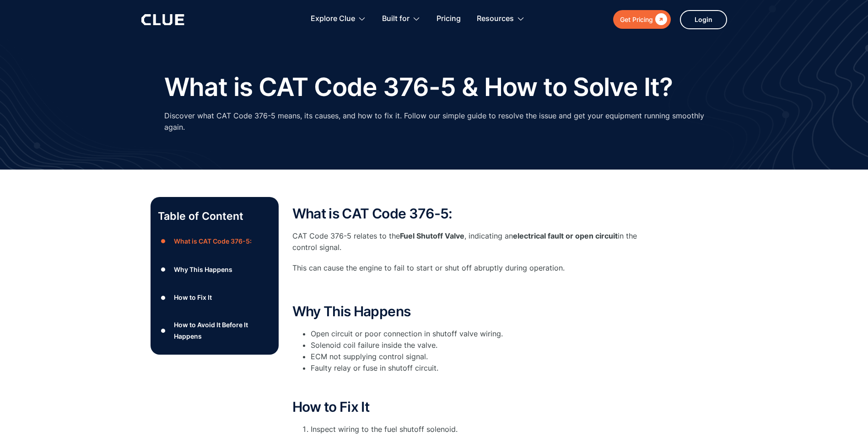  Describe the element at coordinates (476, 267) in the screenshot. I see `p: This can cause the engine to fail to start or shut off abruptly during operation.` at that location.